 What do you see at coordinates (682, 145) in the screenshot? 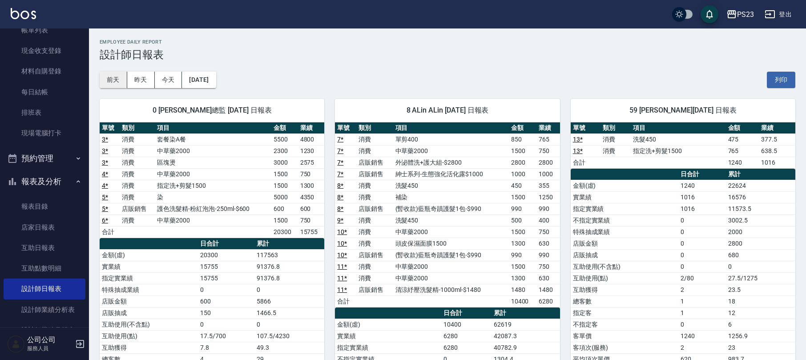
I see `table: a dense table` at bounding box center [682, 145].